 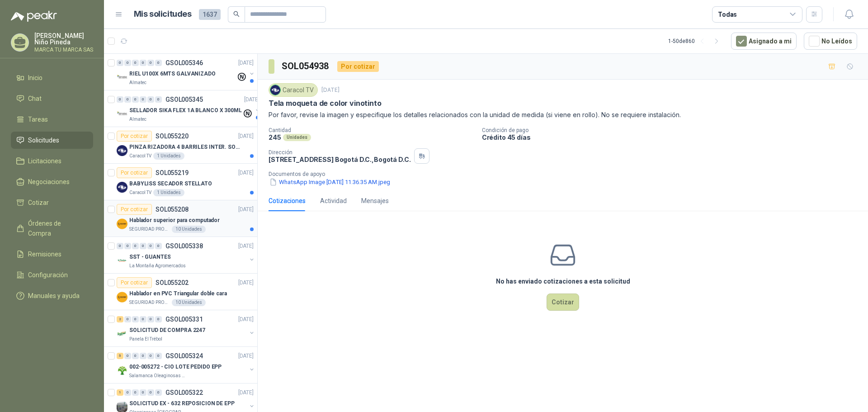 What do you see at coordinates (35, 99) in the screenshot?
I see `span: Chat` at bounding box center [35, 99].